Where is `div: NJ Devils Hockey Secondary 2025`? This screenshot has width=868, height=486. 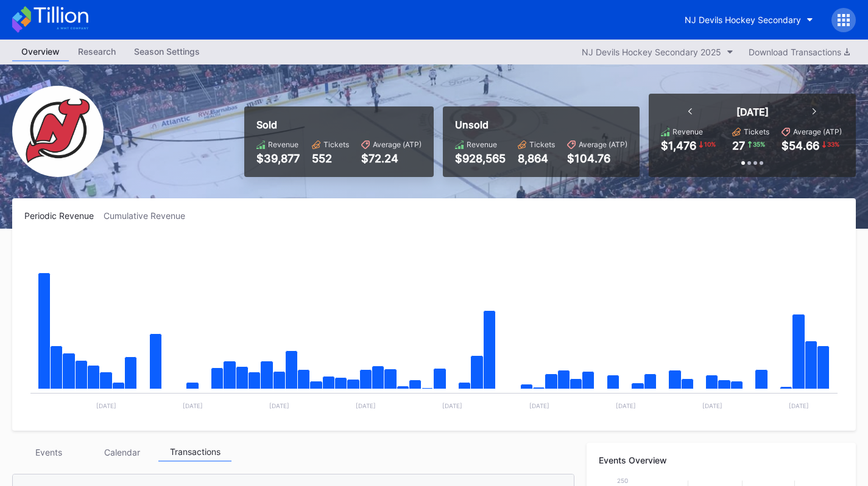 div: NJ Devils Hockey Secondary 2025 is located at coordinates (651, 52).